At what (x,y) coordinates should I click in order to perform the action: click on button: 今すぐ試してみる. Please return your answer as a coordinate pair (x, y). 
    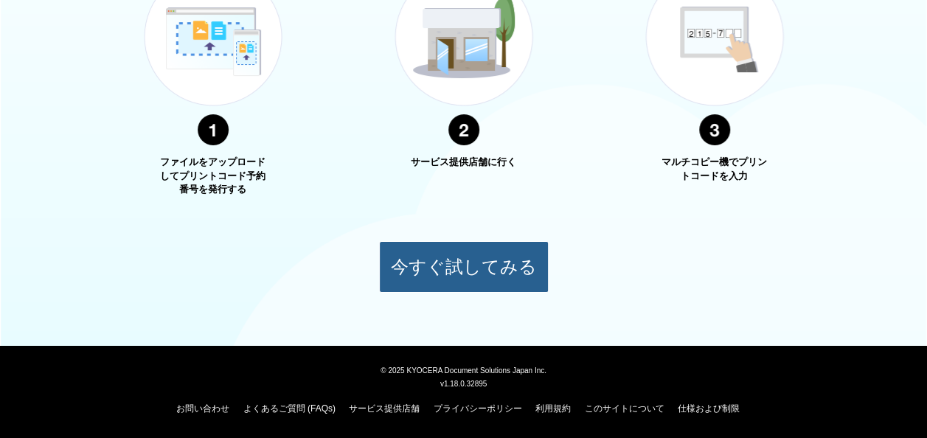
    Looking at the image, I should click on (464, 267).